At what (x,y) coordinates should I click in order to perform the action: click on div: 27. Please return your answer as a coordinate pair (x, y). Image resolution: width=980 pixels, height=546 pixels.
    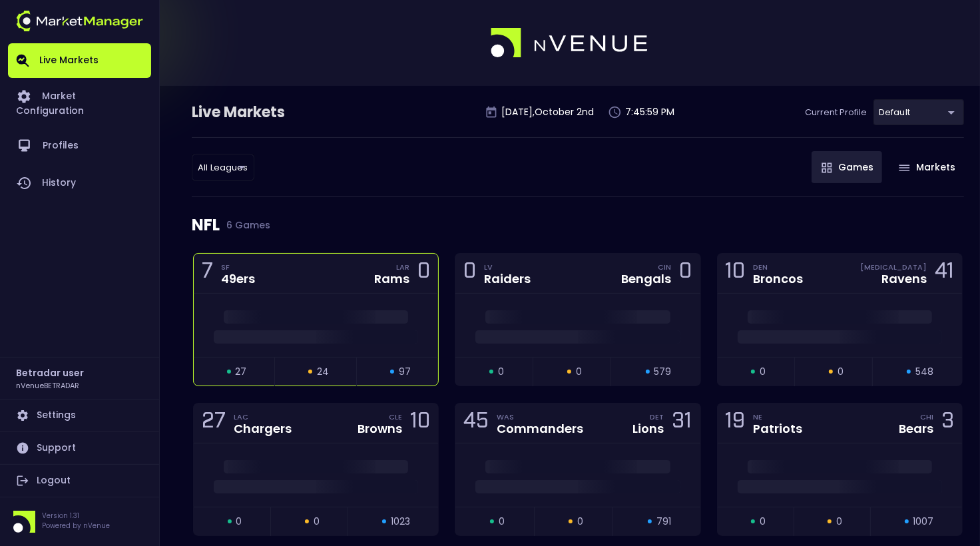
    Looking at the image, I should click on (214, 423).